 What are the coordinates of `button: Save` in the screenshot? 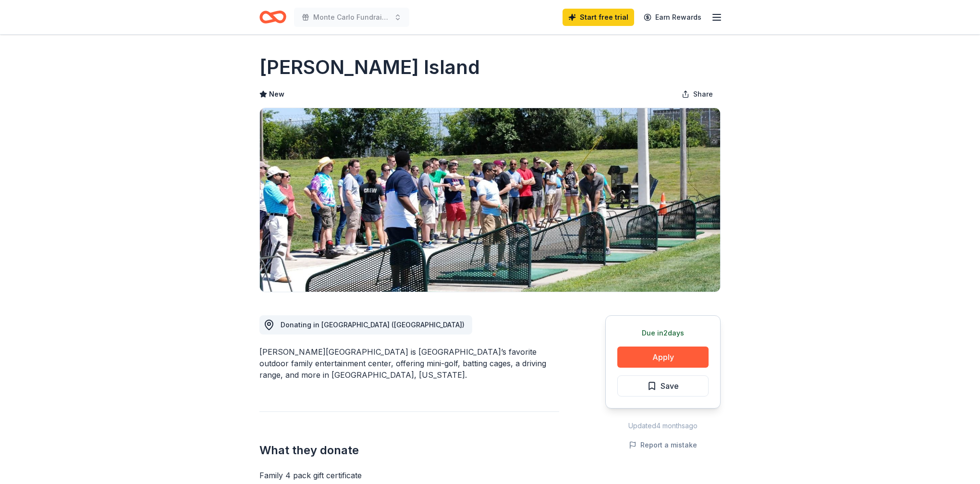 It's located at (663, 386).